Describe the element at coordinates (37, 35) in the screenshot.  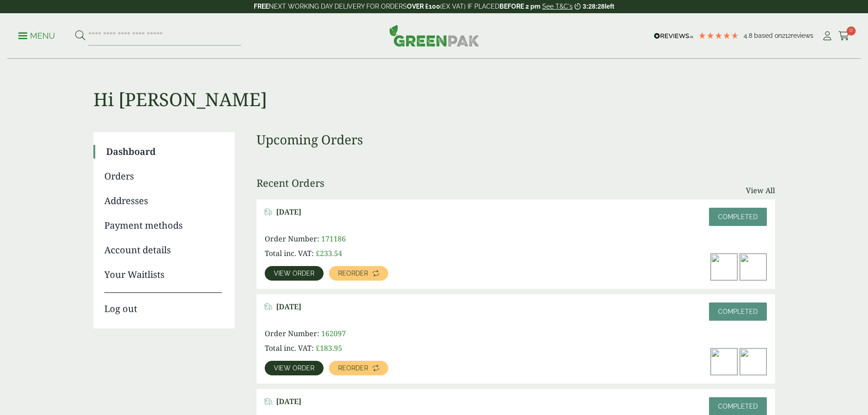
I see `a: Menu` at that location.